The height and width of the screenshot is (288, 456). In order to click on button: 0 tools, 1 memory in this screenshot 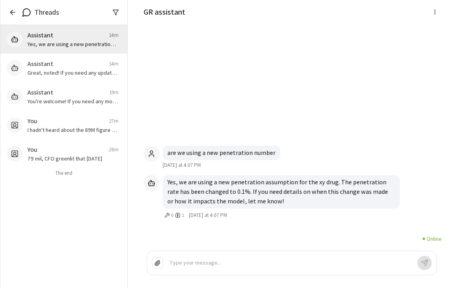, I will do `click(174, 215)`.